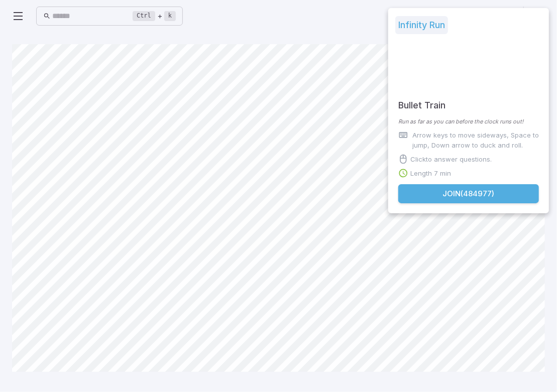  I want to click on button: Join(484977), so click(468, 193).